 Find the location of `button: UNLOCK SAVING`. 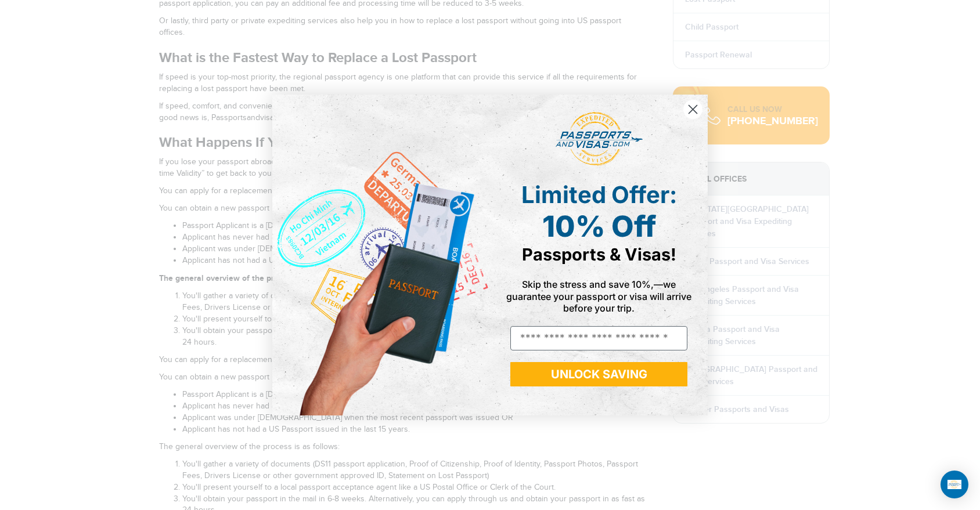

button: UNLOCK SAVING is located at coordinates (598, 375).